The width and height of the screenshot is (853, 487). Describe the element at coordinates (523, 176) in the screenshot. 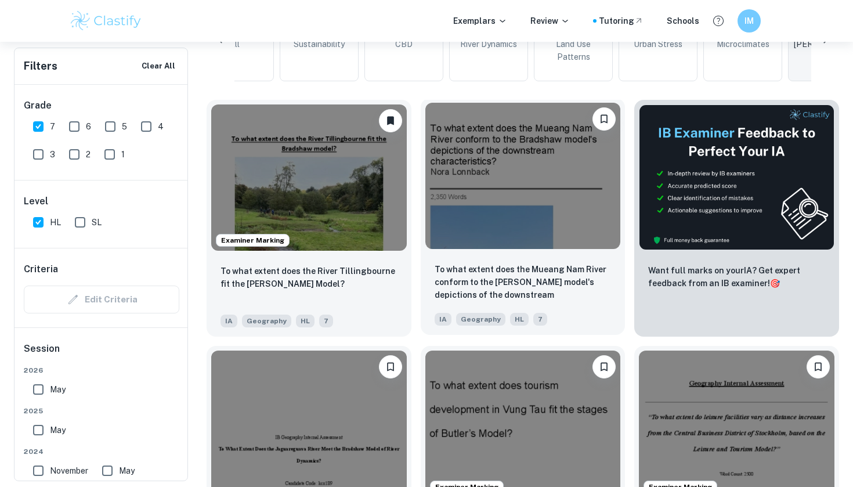

I see `img: Geography IA example thumbnail: To what extent does the Mueang Nam River` at that location.